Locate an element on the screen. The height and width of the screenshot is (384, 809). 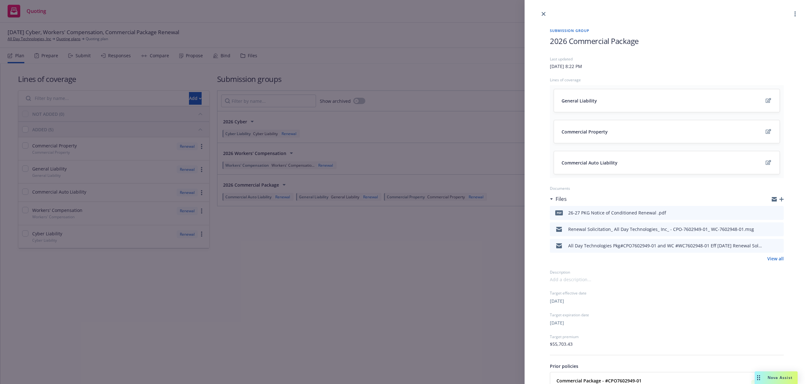
strong: Commercial Package - #CPO7602949-01 is located at coordinates (599, 380).